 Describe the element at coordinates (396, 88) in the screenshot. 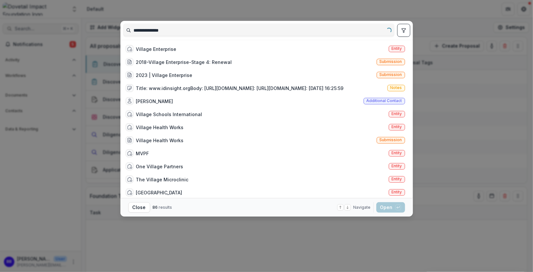

I see `span: Notes` at that location.